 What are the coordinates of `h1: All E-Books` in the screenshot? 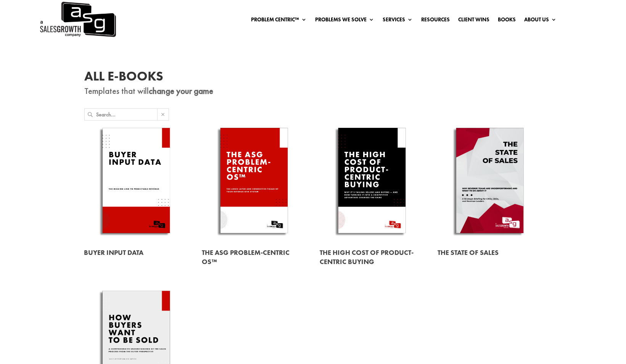 It's located at (313, 78).